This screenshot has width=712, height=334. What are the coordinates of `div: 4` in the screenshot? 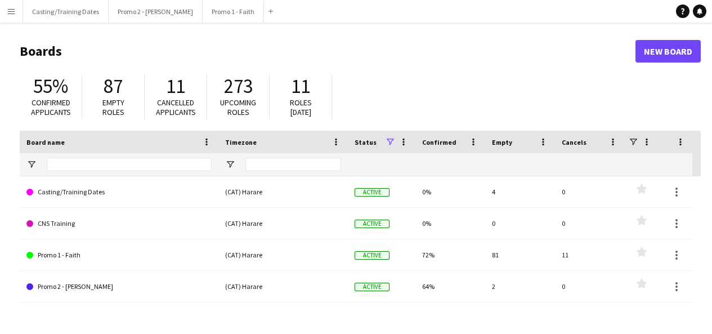 It's located at (520, 191).